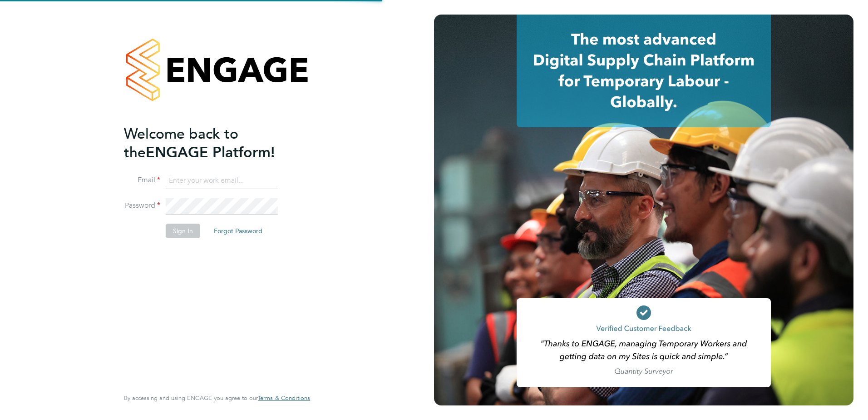 Image resolution: width=868 pixels, height=420 pixels. What do you see at coordinates (212, 143) in the screenshot?
I see `h2: ENGAGE Platform!` at bounding box center [212, 143].